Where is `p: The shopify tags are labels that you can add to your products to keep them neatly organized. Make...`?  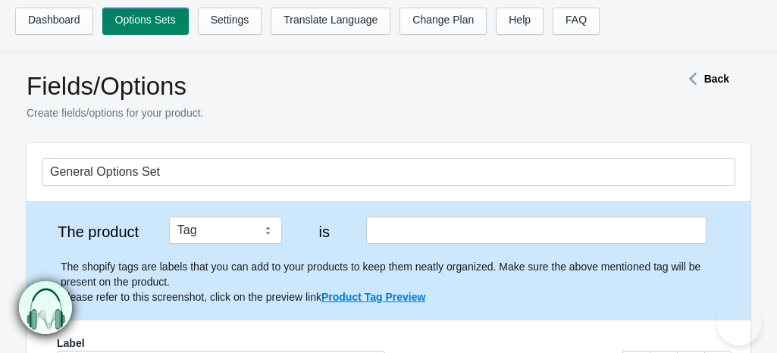 p: The shopify tags are labels that you can add to your products to keep them neatly organized. Make... is located at coordinates (398, 282).